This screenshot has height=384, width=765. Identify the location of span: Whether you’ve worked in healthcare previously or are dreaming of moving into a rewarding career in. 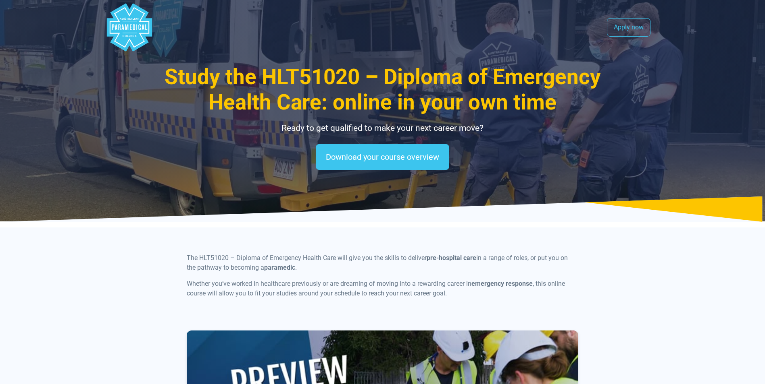
(329, 284).